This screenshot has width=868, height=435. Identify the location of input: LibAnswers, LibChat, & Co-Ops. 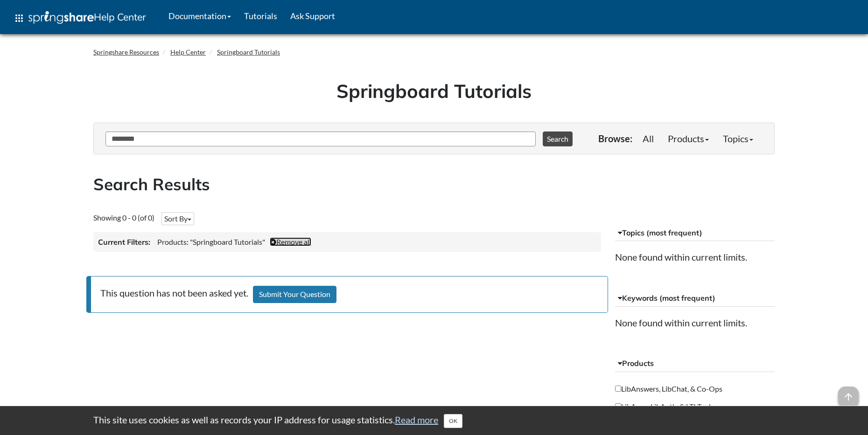
(618, 389).